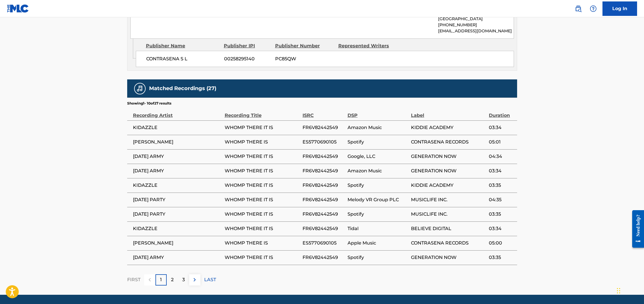 This screenshot has height=304, width=644. What do you see at coordinates (18, 8) in the screenshot?
I see `img: MLC Logo` at bounding box center [18, 8].